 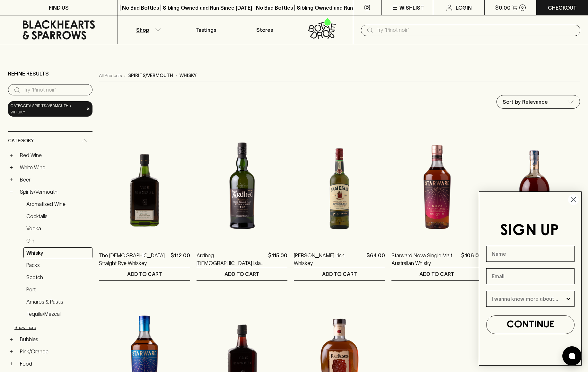 I want to click on p: Stores, so click(x=264, y=30).